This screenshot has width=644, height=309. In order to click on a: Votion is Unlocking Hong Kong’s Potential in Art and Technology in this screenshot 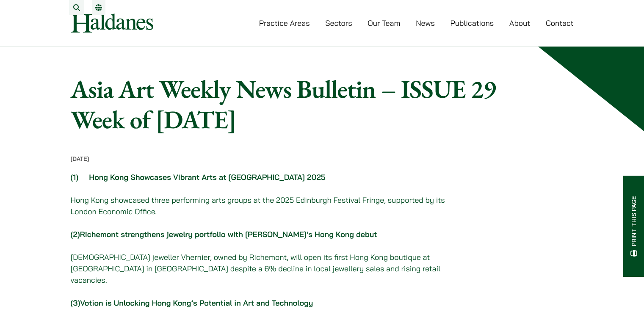, I will do `click(197, 302)`.